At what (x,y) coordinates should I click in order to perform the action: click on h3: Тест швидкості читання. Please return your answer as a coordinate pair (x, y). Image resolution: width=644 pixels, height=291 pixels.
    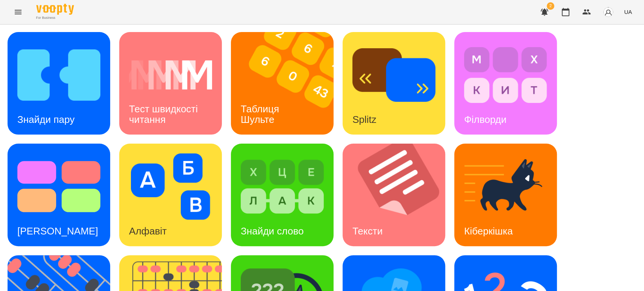
    Looking at the image, I should click on (164, 114).